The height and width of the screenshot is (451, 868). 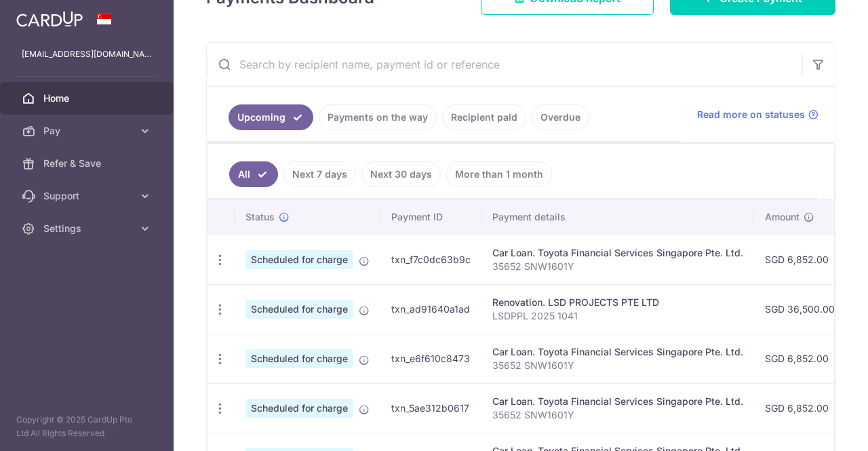 What do you see at coordinates (401, 175) in the screenshot?
I see `a: Next 30 days` at bounding box center [401, 175].